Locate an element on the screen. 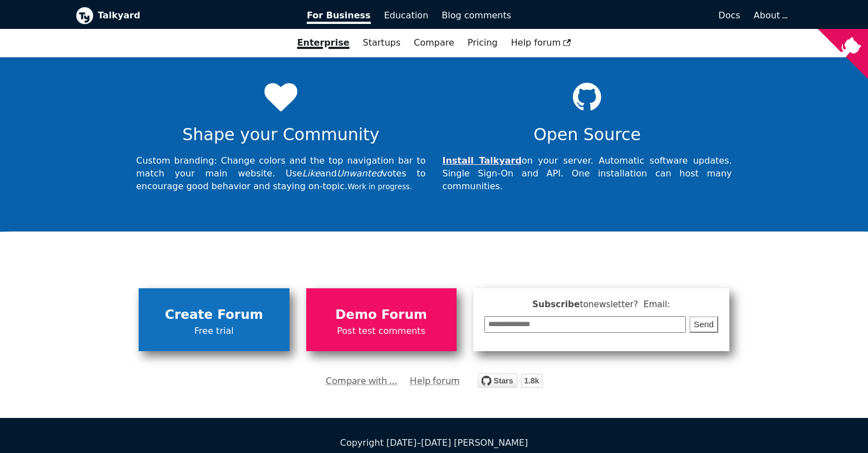 The image size is (868, 453). span: Education is located at coordinates (406, 15).